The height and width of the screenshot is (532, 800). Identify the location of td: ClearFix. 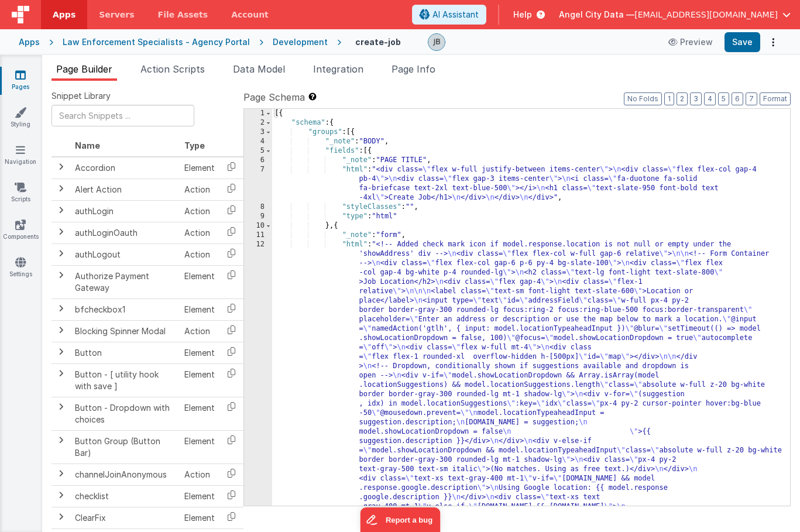
(124, 518).